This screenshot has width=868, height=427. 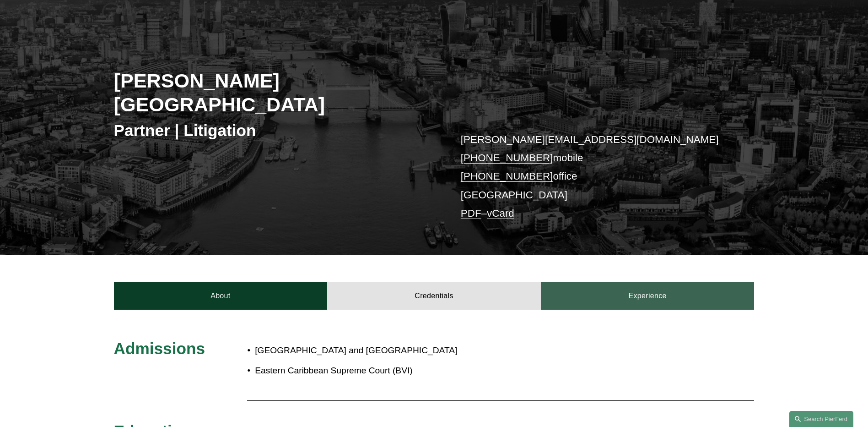 I want to click on p: Eastern Caribbean Supreme Court (BVI), so click(x=371, y=370).